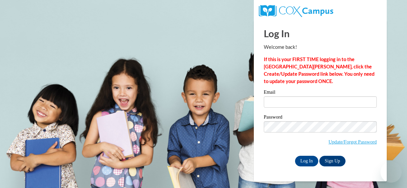 Image resolution: width=407 pixels, height=188 pixels. What do you see at coordinates (296, 11) in the screenshot?
I see `img: COX Campus` at bounding box center [296, 11].